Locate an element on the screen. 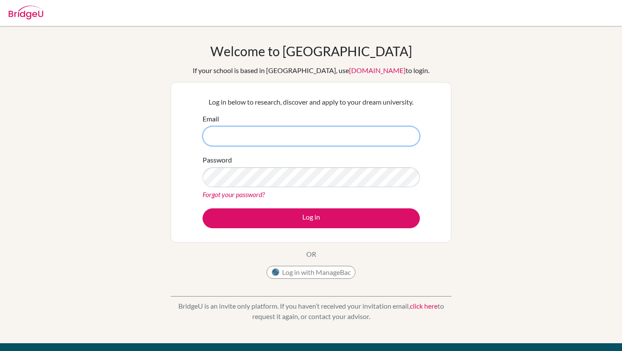 Image resolution: width=622 pixels, height=351 pixels. img: Bridge-U is located at coordinates (26, 13).